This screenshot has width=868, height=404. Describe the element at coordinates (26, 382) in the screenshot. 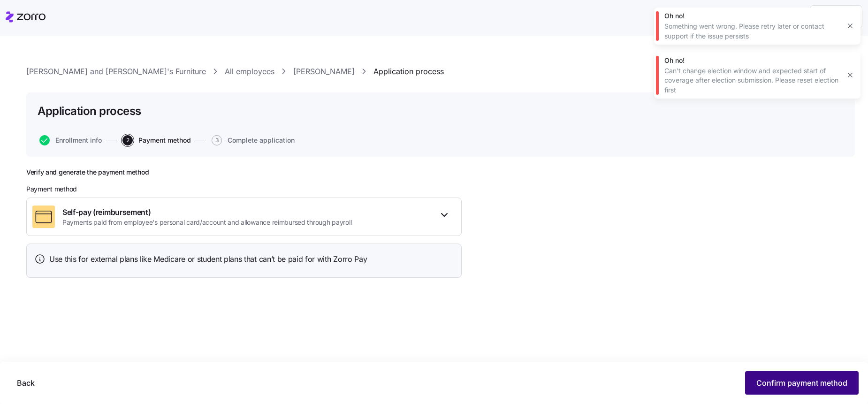

I see `span: Back` at that location.